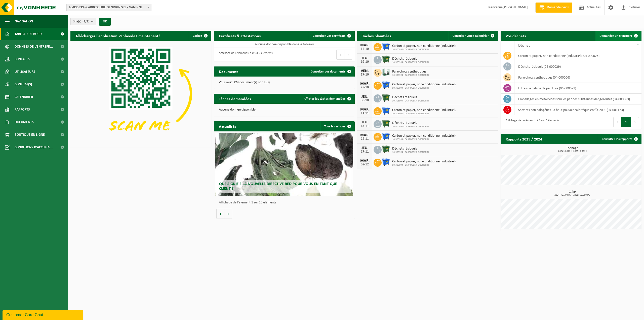 Image resolution: width=644 pixels, height=320 pixels. I want to click on count: (2/2), so click(86, 21).